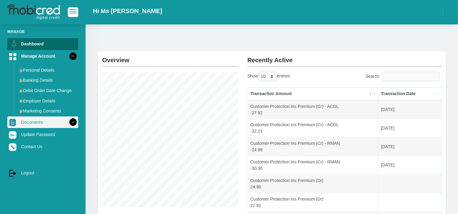 This screenshot has width=458, height=214. What do you see at coordinates (313, 110) in the screenshot?
I see `td: Customer Protection Ins Premium (Cr) - ACOL -27.92` at bounding box center [313, 110].